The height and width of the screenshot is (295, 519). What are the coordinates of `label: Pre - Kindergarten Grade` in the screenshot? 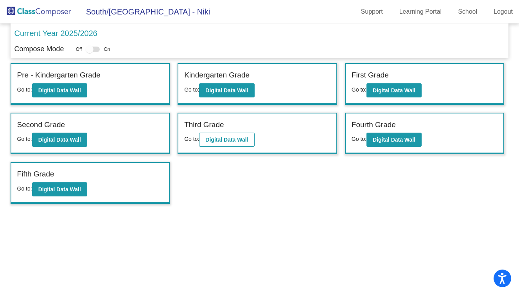 It's located at (59, 75).